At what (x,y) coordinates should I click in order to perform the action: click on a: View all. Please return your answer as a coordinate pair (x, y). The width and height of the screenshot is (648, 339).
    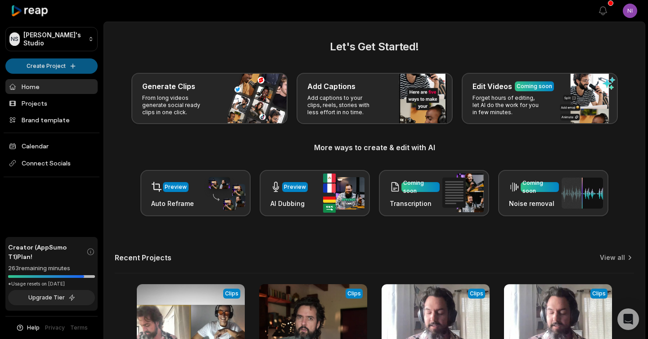
    Looking at the image, I should click on (612, 258).